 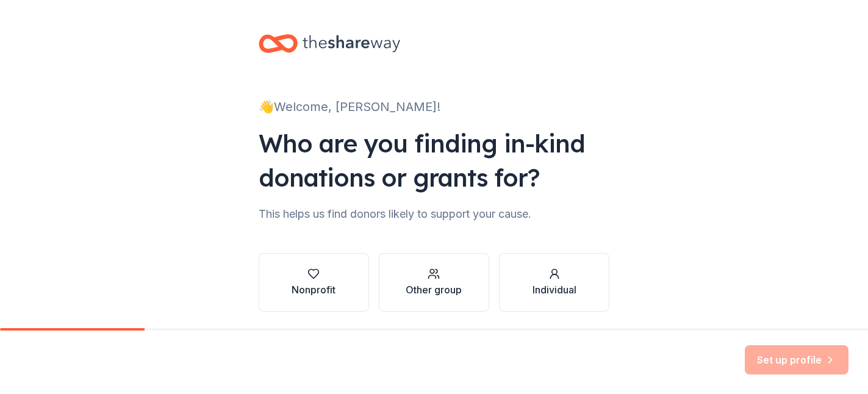 I want to click on div: Other group, so click(x=433, y=290).